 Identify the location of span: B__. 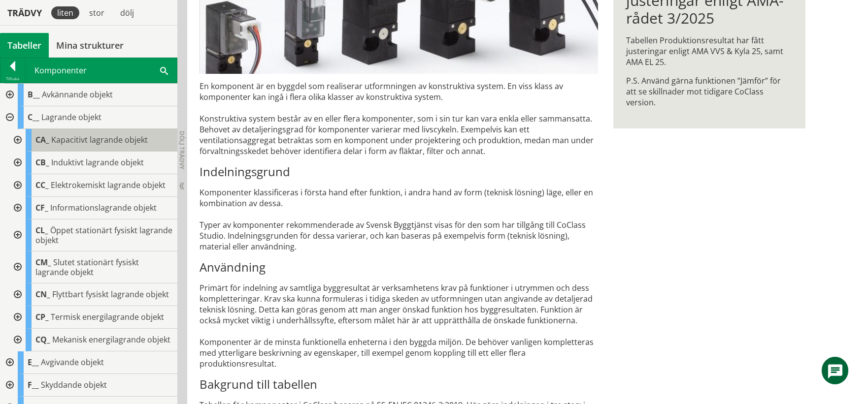
(34, 95).